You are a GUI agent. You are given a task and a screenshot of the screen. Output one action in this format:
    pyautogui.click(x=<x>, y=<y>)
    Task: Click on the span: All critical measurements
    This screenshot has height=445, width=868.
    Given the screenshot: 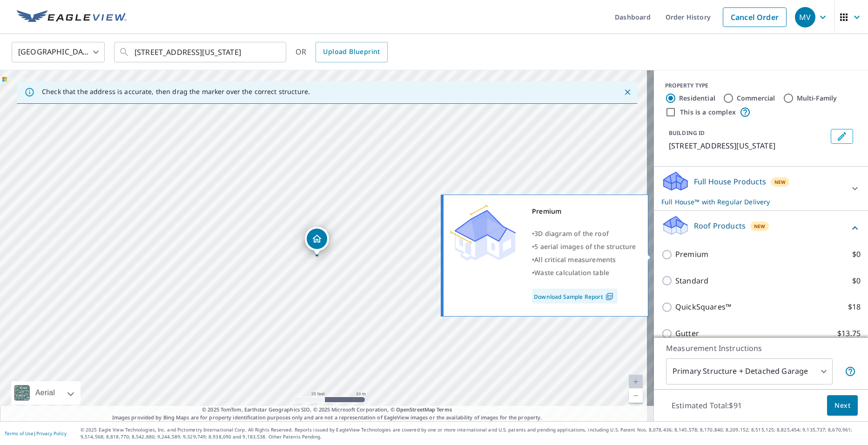 What is the action you would take?
    pyautogui.click(x=575, y=259)
    